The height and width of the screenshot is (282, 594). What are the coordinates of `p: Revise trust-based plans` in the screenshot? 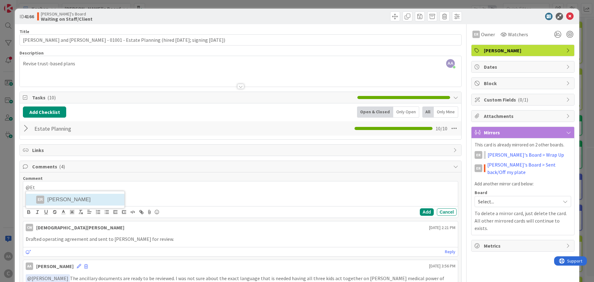 It's located at (240, 63).